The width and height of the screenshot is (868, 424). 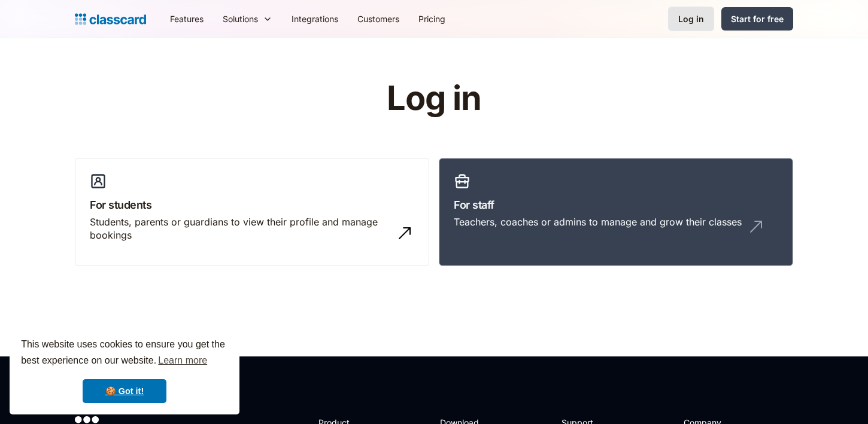 I want to click on a: learn more about cookies, so click(x=183, y=361).